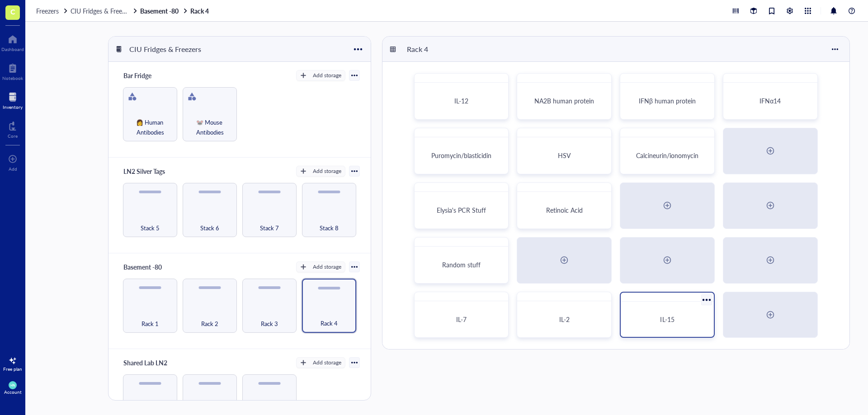 The image size is (868, 415). Describe the element at coordinates (329, 324) in the screenshot. I see `span: Rack 4` at that location.